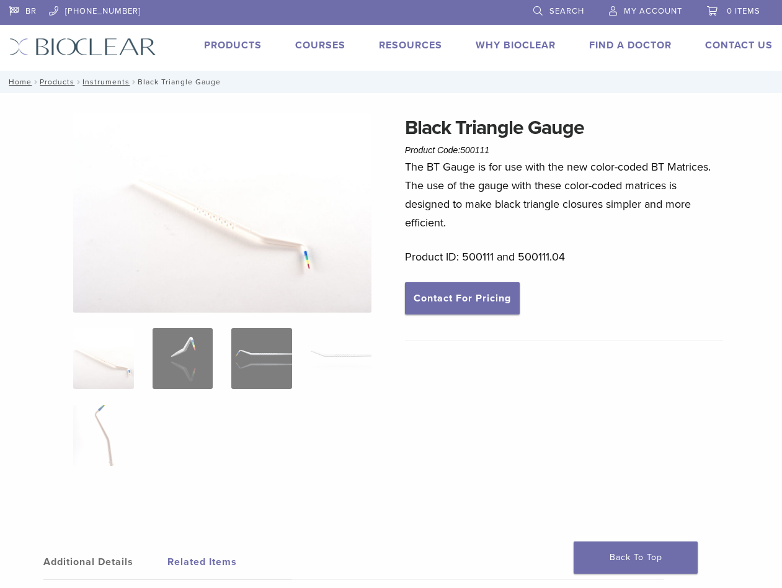  What do you see at coordinates (462, 298) in the screenshot?
I see `a: Contact For Pricing` at bounding box center [462, 298].